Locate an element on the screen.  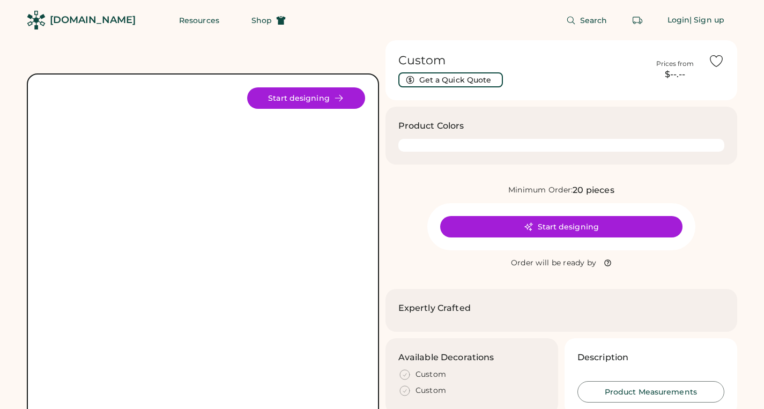
button: Product Measurements is located at coordinates (651, 392).